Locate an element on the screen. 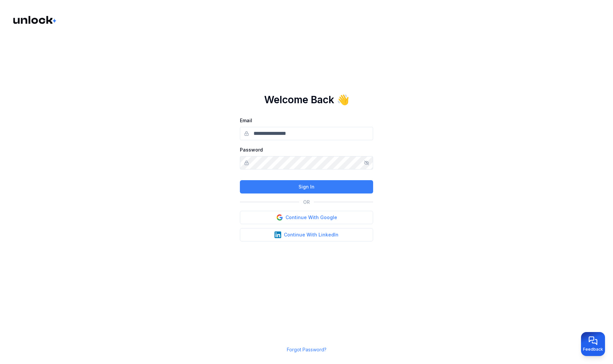 This screenshot has height=364, width=613. label: Password is located at coordinates (251, 149).